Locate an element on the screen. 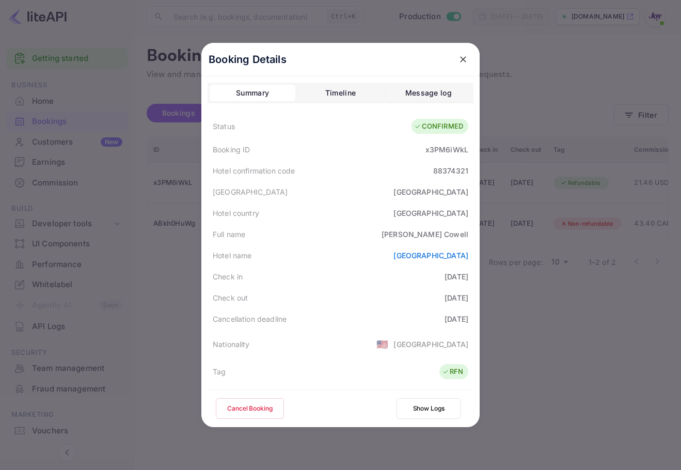 Image resolution: width=681 pixels, height=470 pixels. button: Message log is located at coordinates (429, 93).